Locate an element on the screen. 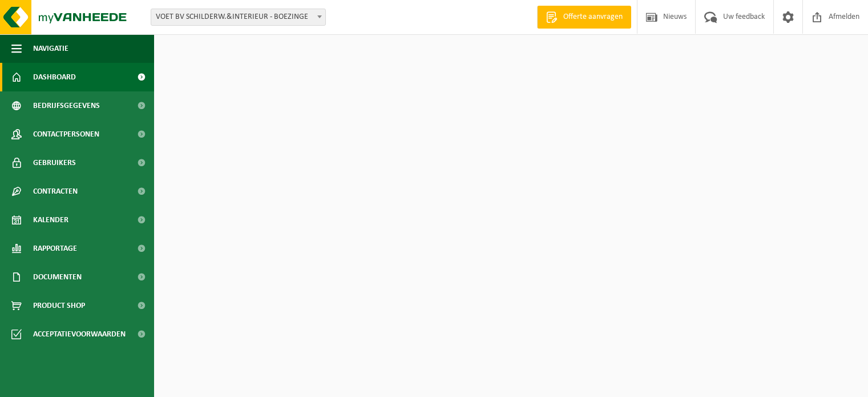 This screenshot has width=868, height=397. span: Dashboard is located at coordinates (55, 77).